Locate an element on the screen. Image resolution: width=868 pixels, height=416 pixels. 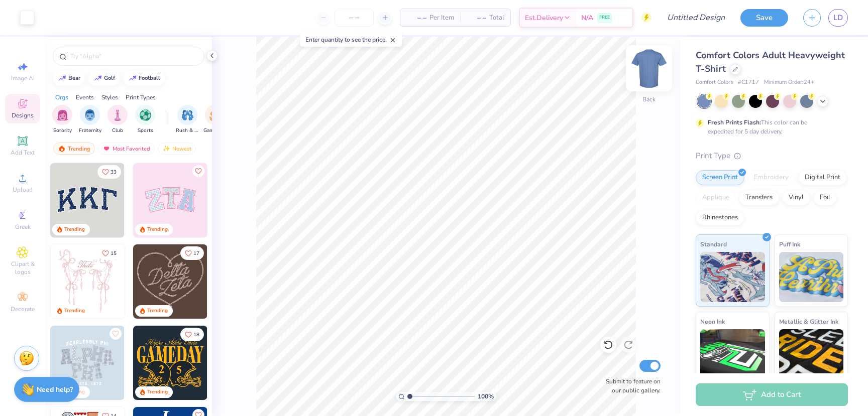
img: Newest.gif is located at coordinates (166, 149).